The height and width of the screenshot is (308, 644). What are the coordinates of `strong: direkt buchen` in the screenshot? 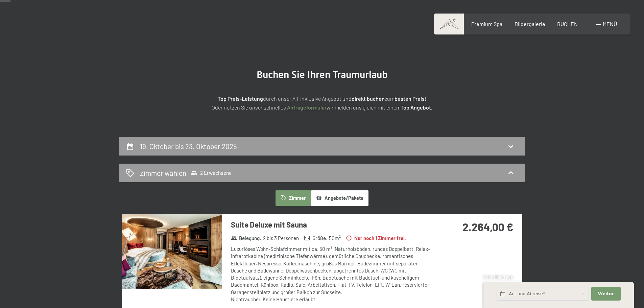 It's located at (368, 98).